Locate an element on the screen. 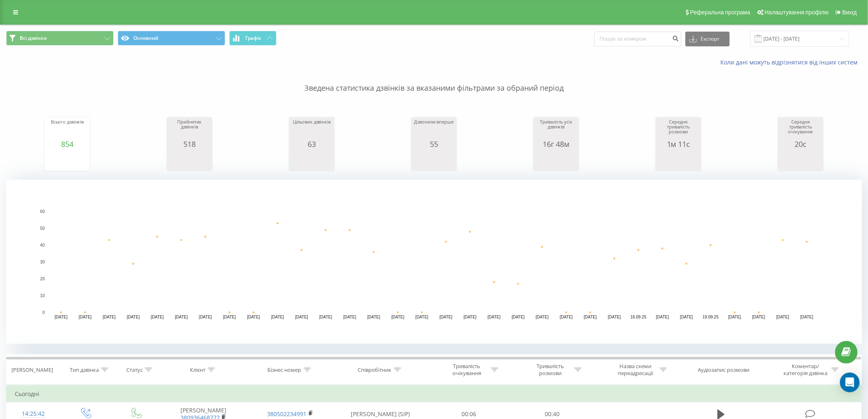 Image resolution: width=868 pixels, height=419 pixels. div: Аудіозапис розмови is located at coordinates (724, 370).